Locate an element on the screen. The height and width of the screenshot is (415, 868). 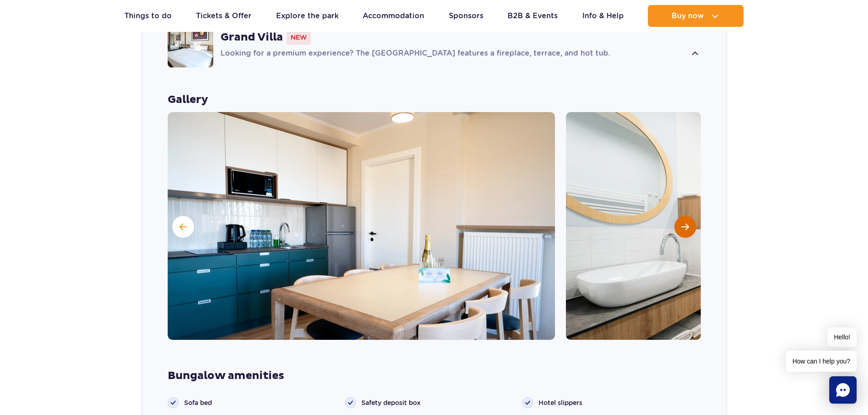
a: Explore the park is located at coordinates (307, 16).